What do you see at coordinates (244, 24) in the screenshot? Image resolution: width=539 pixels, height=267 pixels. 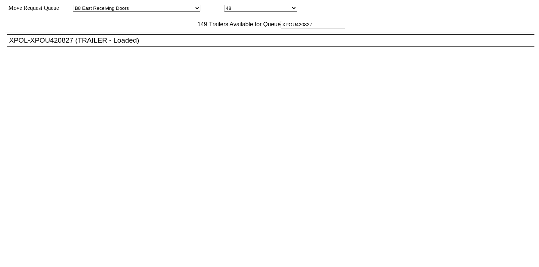 I see `span: Trailers Available for Queue` at bounding box center [244, 24].